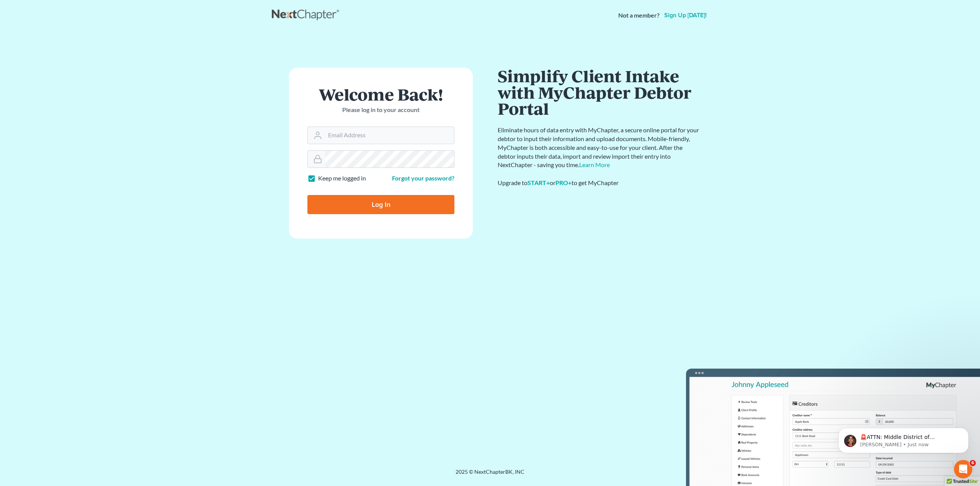 This screenshot has width=980, height=486. Describe the element at coordinates (599, 183) in the screenshot. I see `div: Upgrade to or to get MyChapter` at that location.